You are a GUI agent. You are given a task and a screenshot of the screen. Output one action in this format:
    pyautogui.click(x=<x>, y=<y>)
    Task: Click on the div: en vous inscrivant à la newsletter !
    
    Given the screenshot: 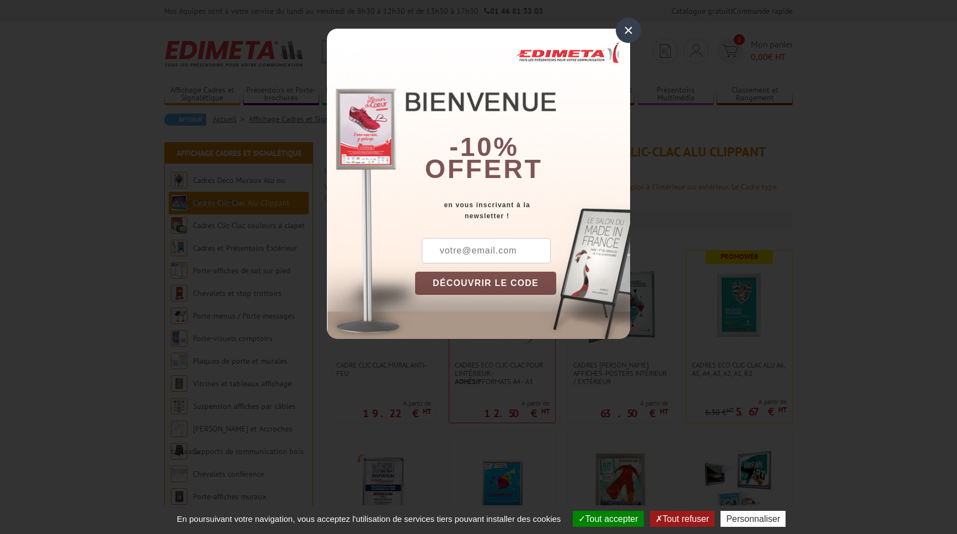 What is the action you would take?
    pyautogui.click(x=522, y=211)
    